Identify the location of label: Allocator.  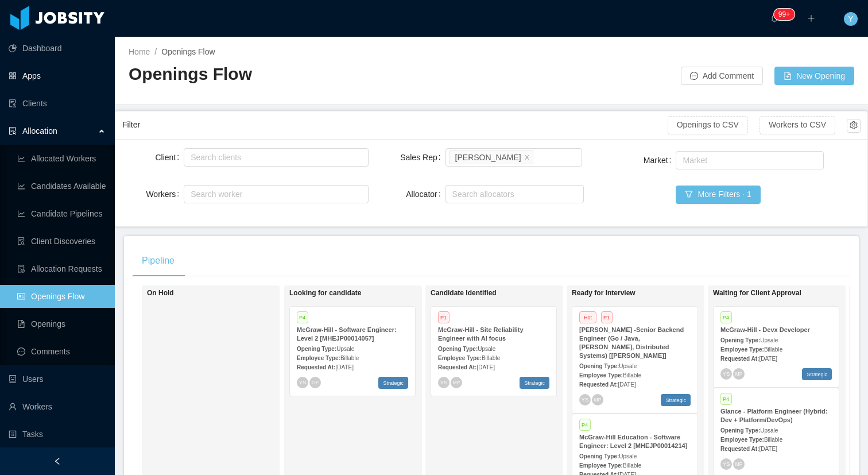
(425, 194).